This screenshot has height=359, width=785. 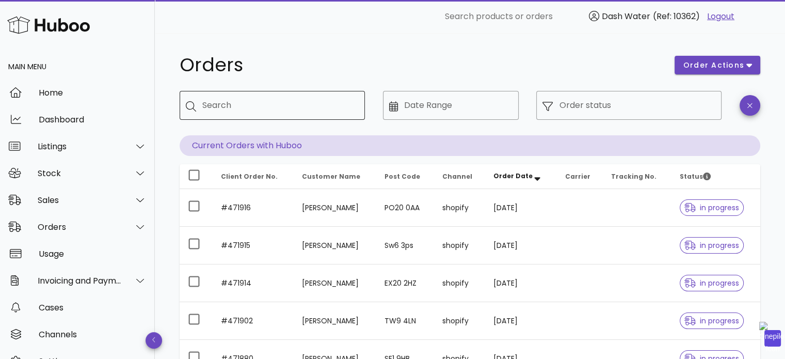 What do you see at coordinates (331, 176) in the screenshot?
I see `span: Customer Name` at bounding box center [331, 176].